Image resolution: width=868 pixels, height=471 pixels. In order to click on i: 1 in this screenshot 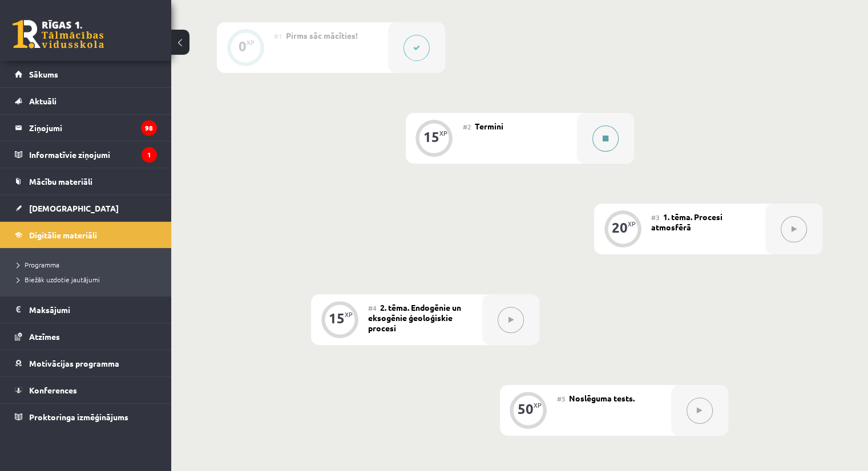, I will do `click(149, 155)`.